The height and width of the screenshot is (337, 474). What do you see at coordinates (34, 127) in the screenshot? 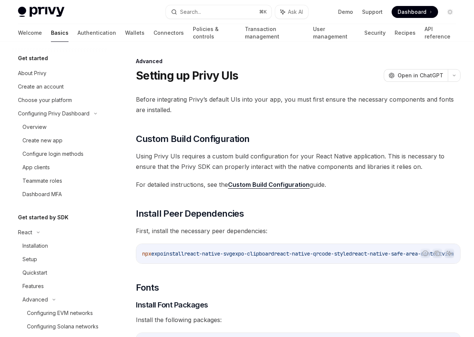
I see `div: Overview` at bounding box center [34, 127].